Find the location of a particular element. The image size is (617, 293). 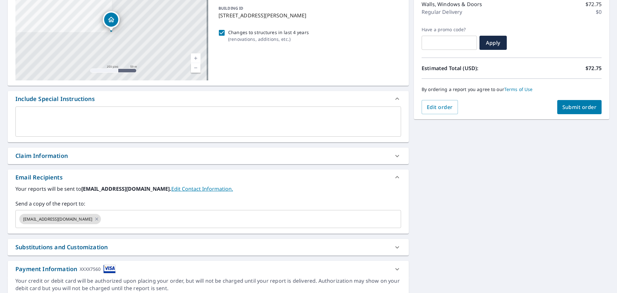

button: Apply is located at coordinates (493, 43).